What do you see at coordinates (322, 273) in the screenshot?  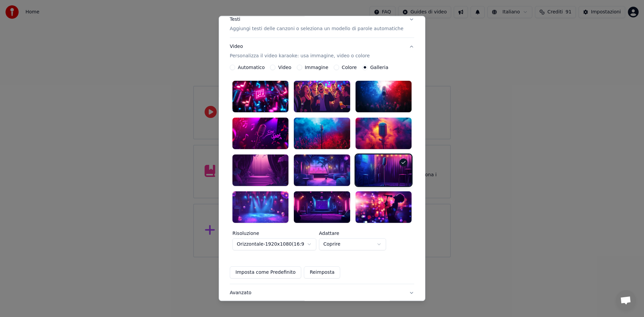 I see `button: Reimposta` at bounding box center [322, 273].